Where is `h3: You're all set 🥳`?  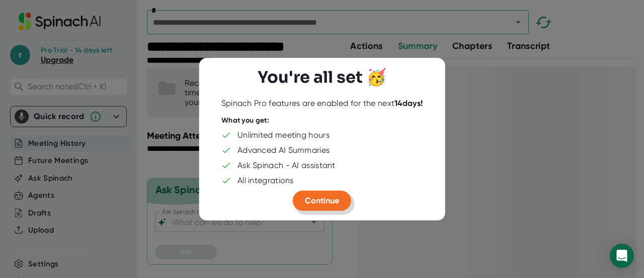 h3: You're all set 🥳 is located at coordinates (322, 77).